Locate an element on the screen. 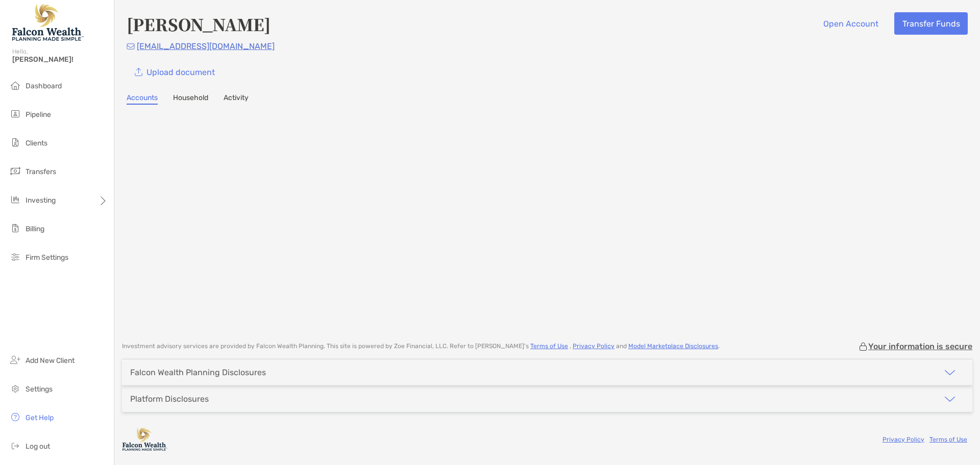  span: Log out is located at coordinates (38, 446).